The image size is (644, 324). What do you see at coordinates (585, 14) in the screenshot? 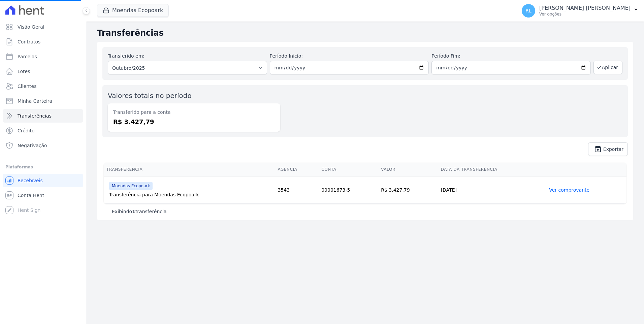
I see `p: Ver opções` at bounding box center [585, 14].